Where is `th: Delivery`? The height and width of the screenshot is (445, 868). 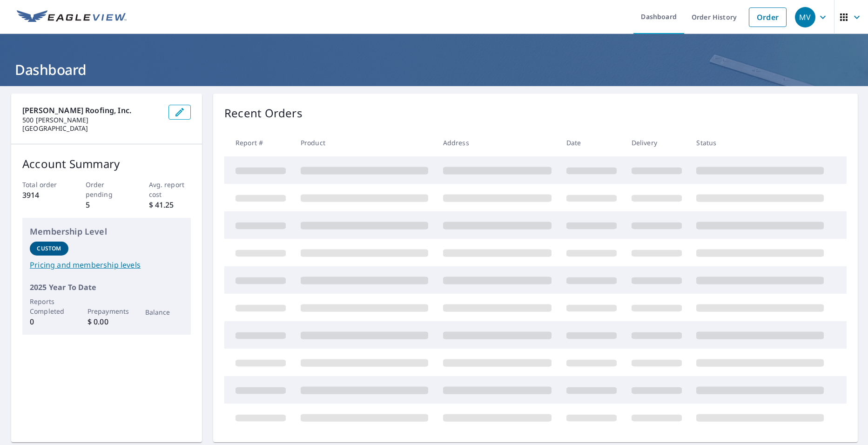
th: Delivery is located at coordinates (657, 142).